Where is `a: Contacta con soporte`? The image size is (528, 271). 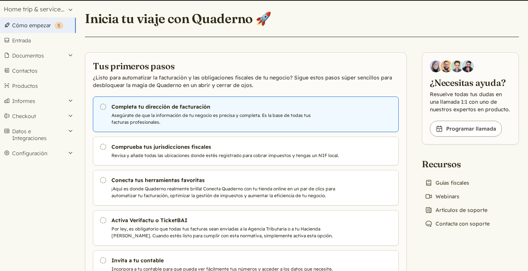
a: Contacta con soporte is located at coordinates (457, 224).